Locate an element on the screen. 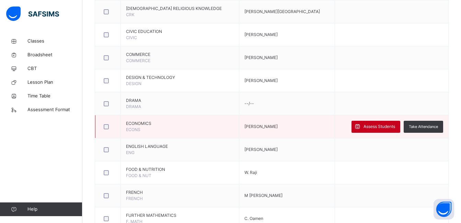 This screenshot has height=223, width=461. img: safsims is located at coordinates (33, 14).